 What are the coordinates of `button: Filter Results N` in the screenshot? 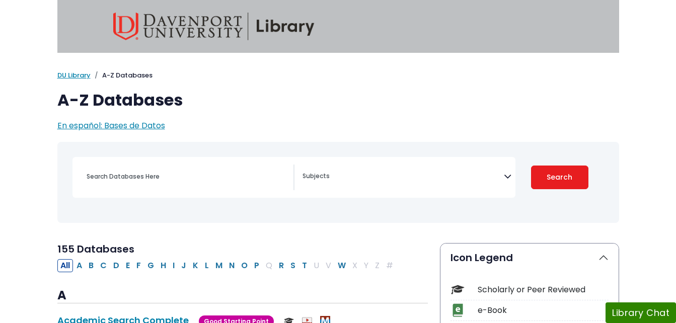 It's located at (232, 266).